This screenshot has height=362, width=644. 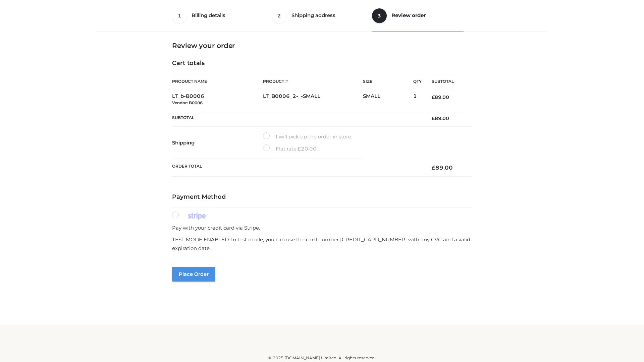 What do you see at coordinates (322, 197) in the screenshot?
I see `h4: Payment Method` at bounding box center [322, 197].